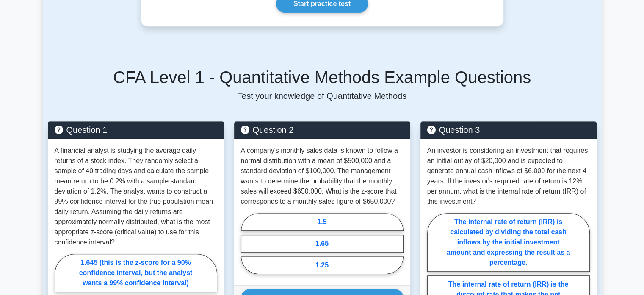  Describe the element at coordinates (509, 130) in the screenshot. I see `h5: Question 3` at that location.